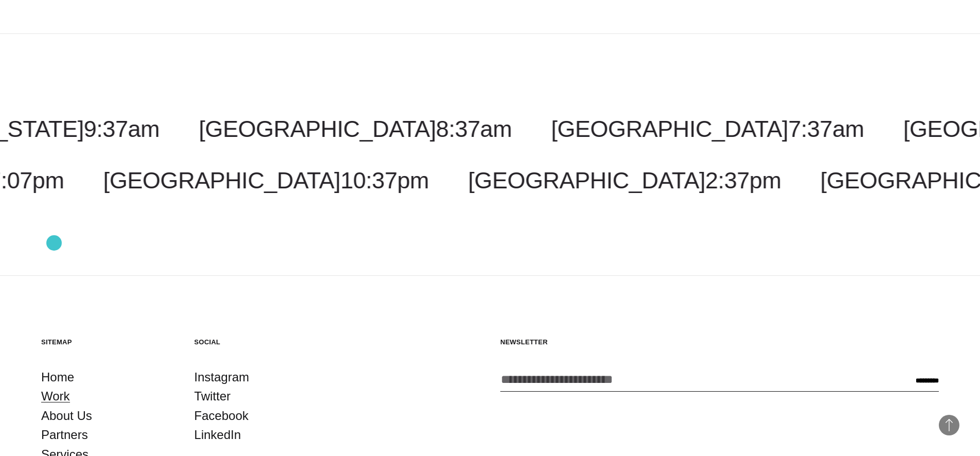 The height and width of the screenshot is (456, 980). Describe the element at coordinates (221, 416) in the screenshot. I see `a: Facebook` at that location.